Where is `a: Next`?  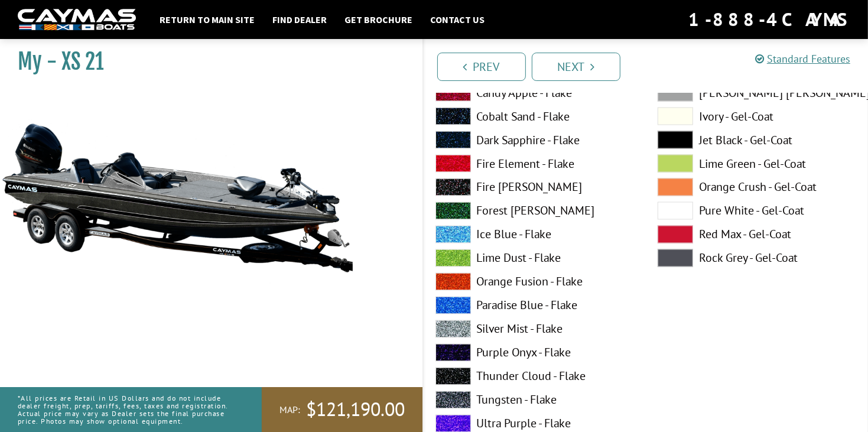
a: Next is located at coordinates (576, 66).